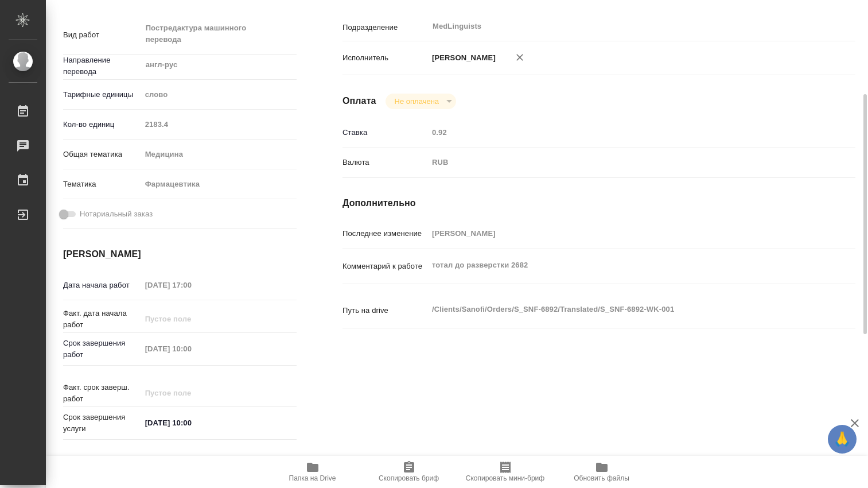 The image size is (868, 488). What do you see at coordinates (218, 184) in the screenshot?
I see `div: Фармацевтика` at bounding box center [218, 184].